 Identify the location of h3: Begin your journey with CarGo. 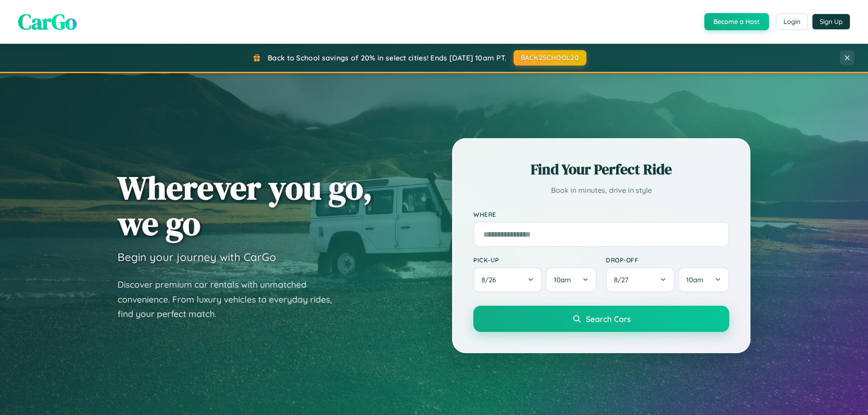
(196, 257).